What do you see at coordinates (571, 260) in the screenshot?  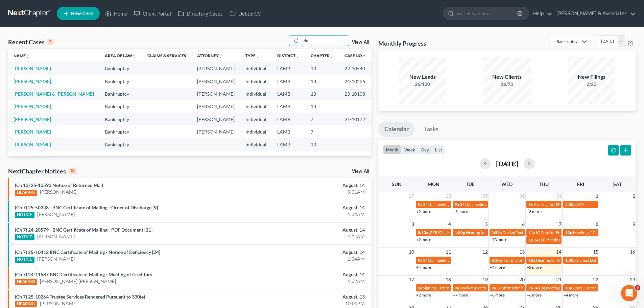 I see `span: 1:30p` at bounding box center [571, 260].